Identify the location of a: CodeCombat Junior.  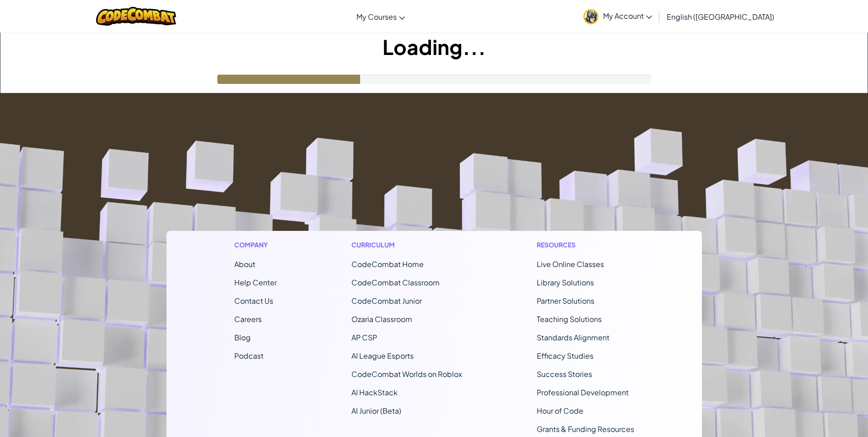
(387, 300).